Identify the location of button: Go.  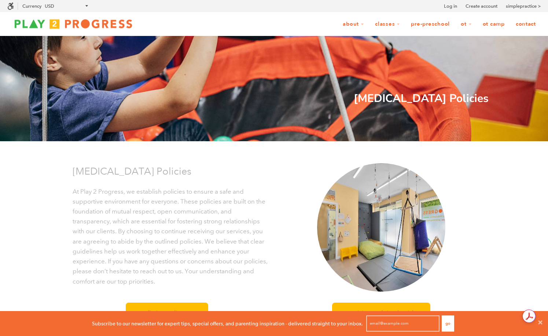
(448, 323).